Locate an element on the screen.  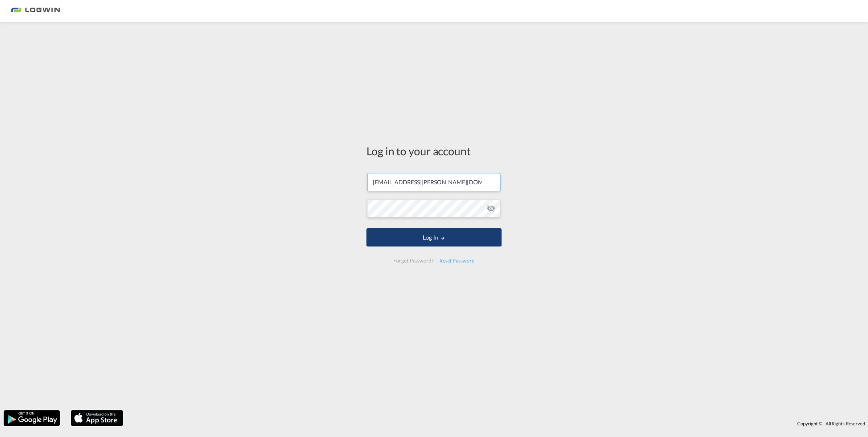
img: apple.png is located at coordinates (97, 418).